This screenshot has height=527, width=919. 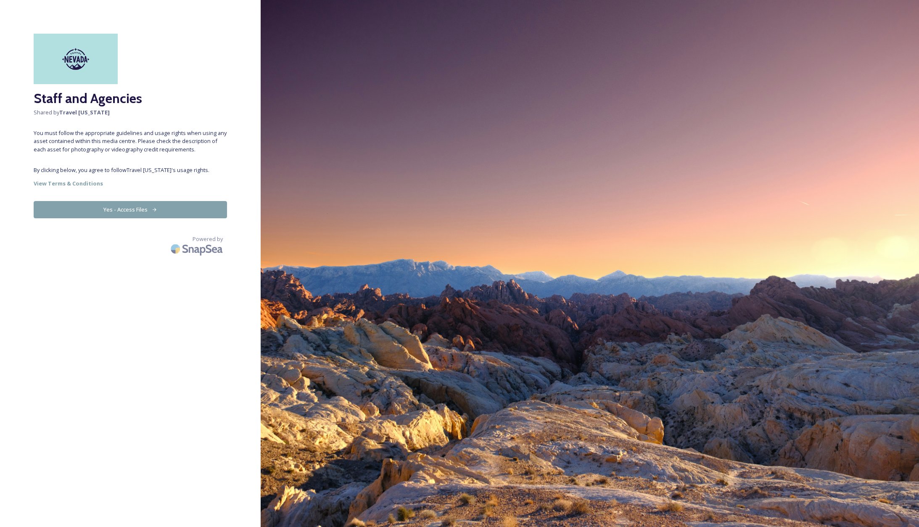 I want to click on h2: Staff and Agencies, so click(x=130, y=98).